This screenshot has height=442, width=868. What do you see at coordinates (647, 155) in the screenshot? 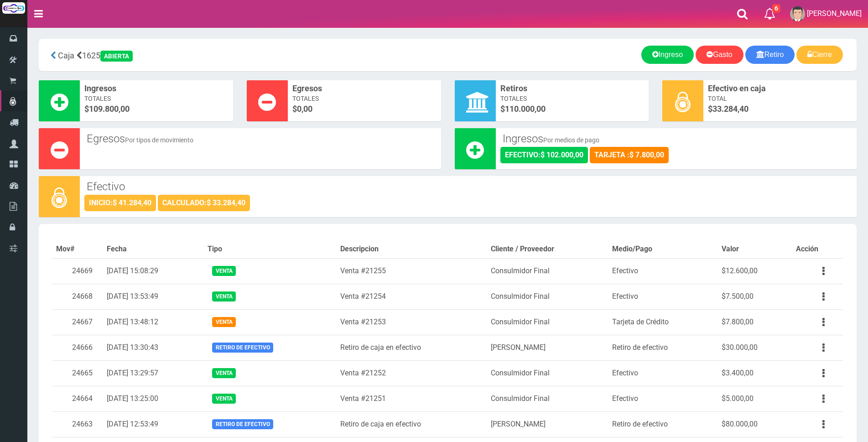
I see `strong: $ 7.800,00` at bounding box center [647, 155].